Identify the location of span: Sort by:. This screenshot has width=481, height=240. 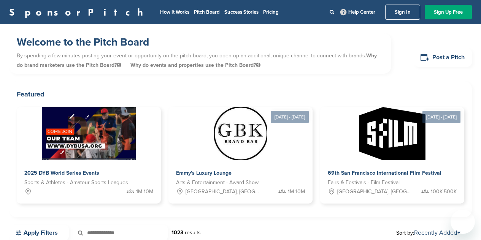
(428, 233).